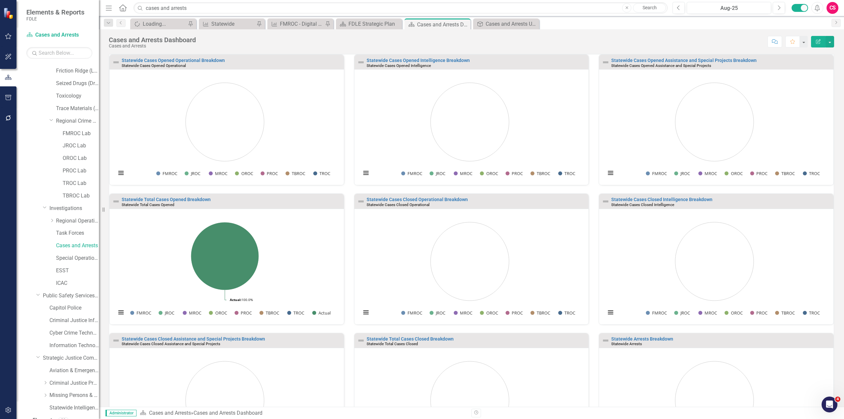 The width and height of the screenshot is (844, 419). What do you see at coordinates (164, 24) in the screenshot?
I see `div: Loading...` at bounding box center [164, 24].